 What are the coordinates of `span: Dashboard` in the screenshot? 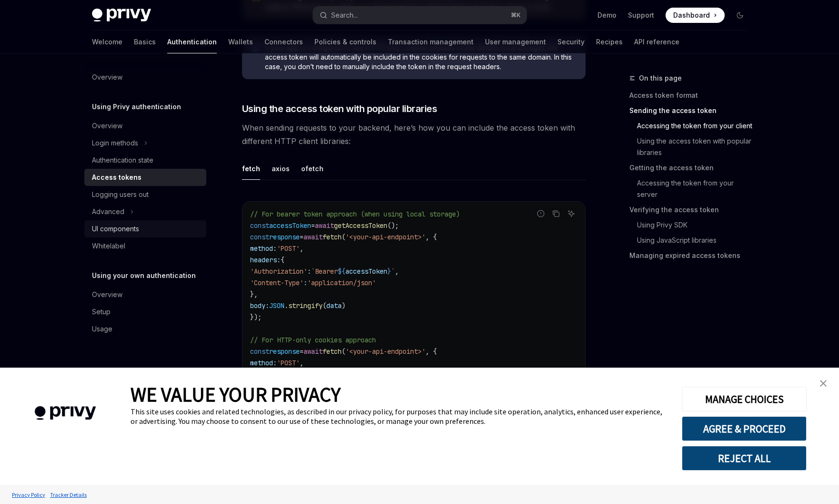 It's located at (692, 16).